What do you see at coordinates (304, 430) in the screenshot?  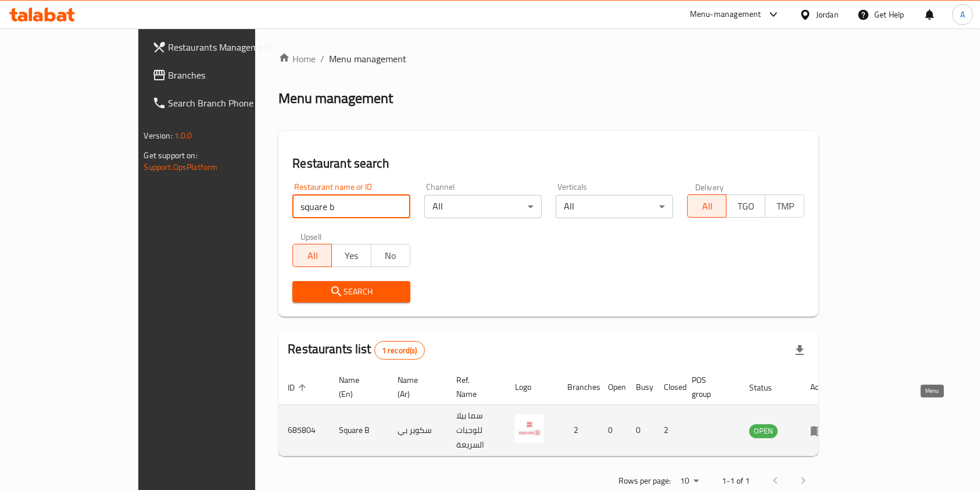 I see `td: 685804` at bounding box center [304, 430].